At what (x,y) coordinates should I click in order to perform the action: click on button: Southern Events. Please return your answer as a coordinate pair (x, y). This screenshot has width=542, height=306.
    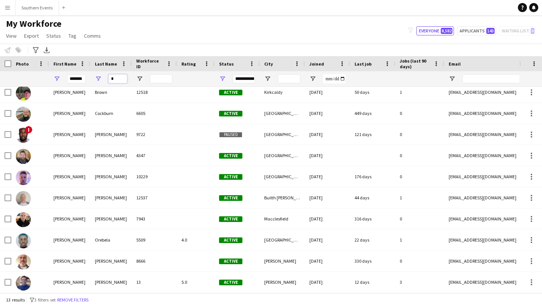
    Looking at the image, I should click on (37, 8).